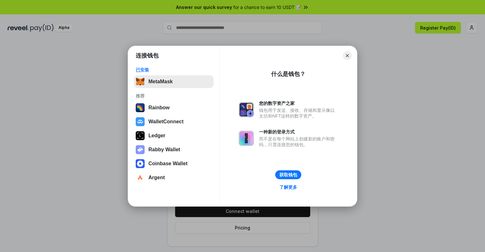 The width and height of the screenshot is (485, 252). What do you see at coordinates (288, 74) in the screenshot?
I see `div: 什么是钱包？` at bounding box center [288, 74].